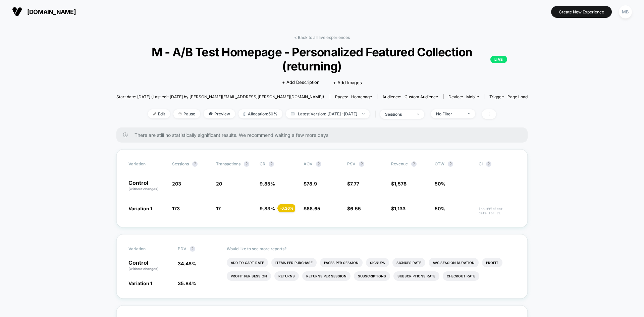  I want to click on span: AOV, so click(308, 164).